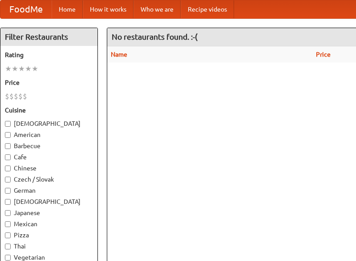  Describe the element at coordinates (155, 37) in the screenshot. I see `ng-pluralize: No restaurants found. :-(` at that location.